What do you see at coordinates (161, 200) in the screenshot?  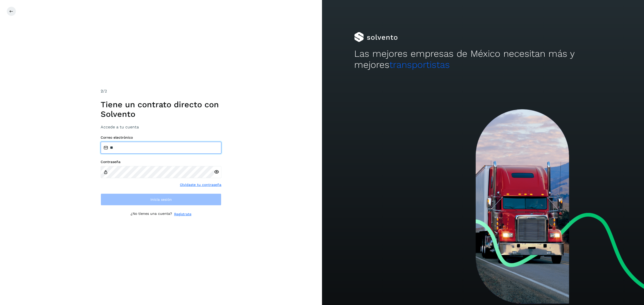 I see `button: Inicia sesión` at bounding box center [161, 200].